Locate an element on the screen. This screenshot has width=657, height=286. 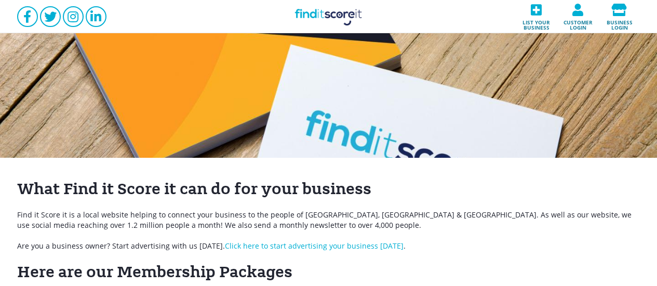
h1: What Find it Score it can do for your business is located at coordinates (329, 189).